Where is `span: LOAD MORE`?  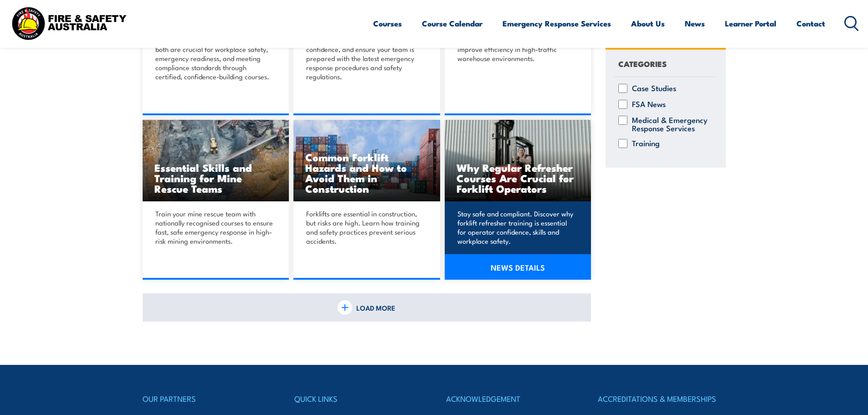 span: LOAD MORE is located at coordinates (376, 307).